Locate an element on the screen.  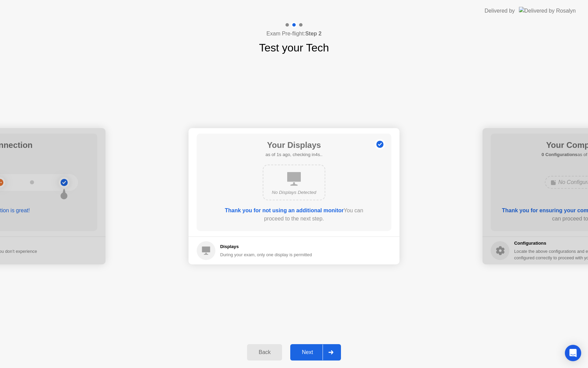
h5: Displays is located at coordinates (266, 247).